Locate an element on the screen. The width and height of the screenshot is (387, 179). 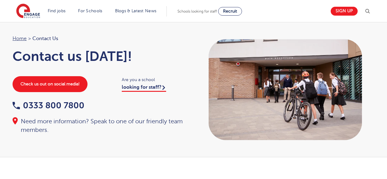
a: Find jobs is located at coordinates (57, 11).